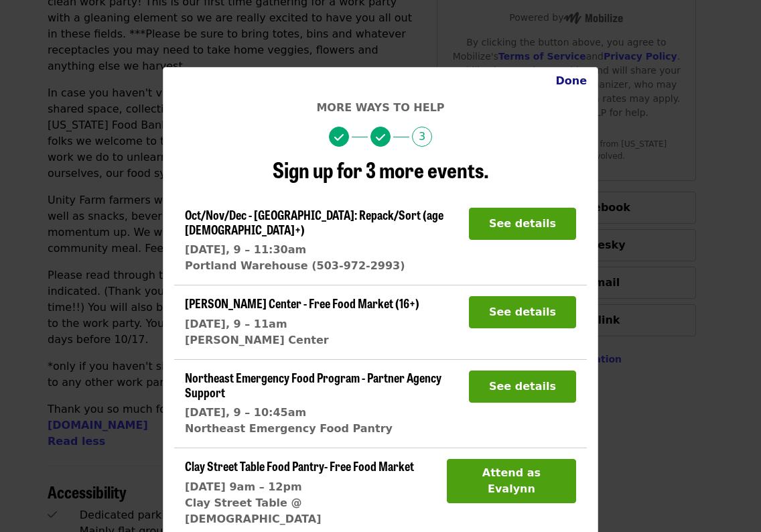 The width and height of the screenshot is (761, 532). What do you see at coordinates (511, 481) in the screenshot?
I see `button: Attend as Evalynn` at bounding box center [511, 481].